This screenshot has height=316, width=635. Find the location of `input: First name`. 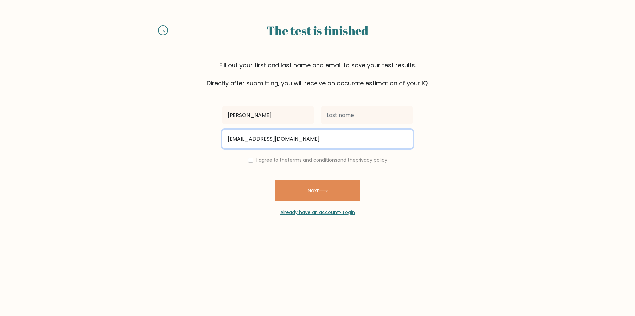

input: First name is located at coordinates (268, 115).